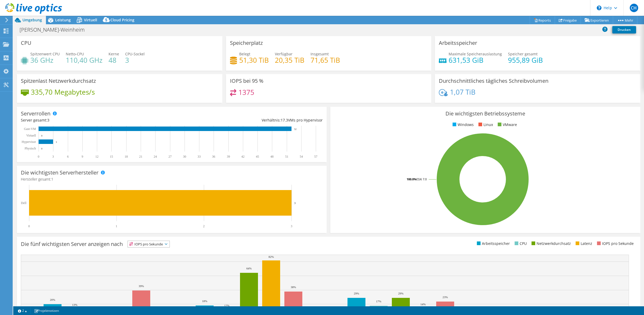  Describe the element at coordinates (23, 203) in the screenshot. I see `text: Dell` at that location.